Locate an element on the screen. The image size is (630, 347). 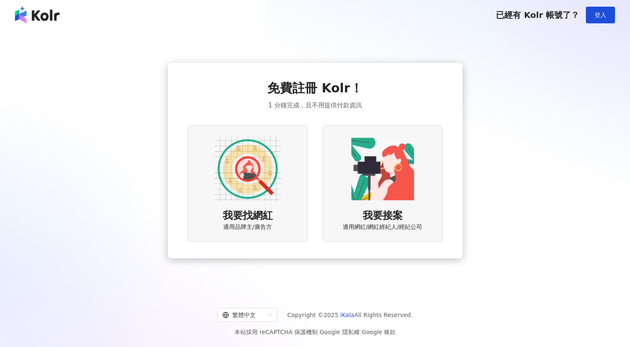
span: Copyright © 2025 All Rights Reserved. is located at coordinates (350, 315).